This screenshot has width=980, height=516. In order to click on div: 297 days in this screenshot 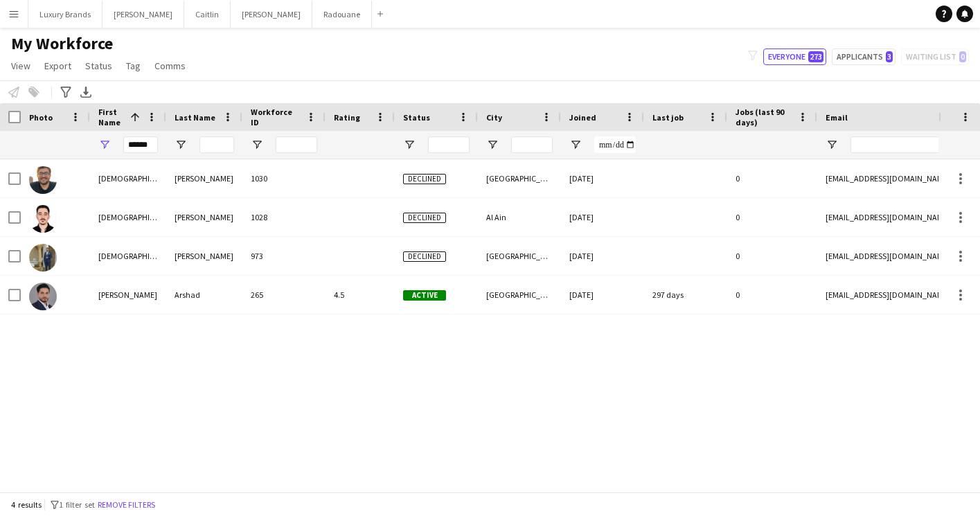, I will do `click(686, 294)`.